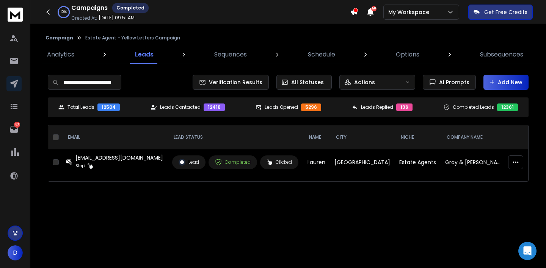 This screenshot has height=268, width=546. I want to click on p: Sequences, so click(231, 55).